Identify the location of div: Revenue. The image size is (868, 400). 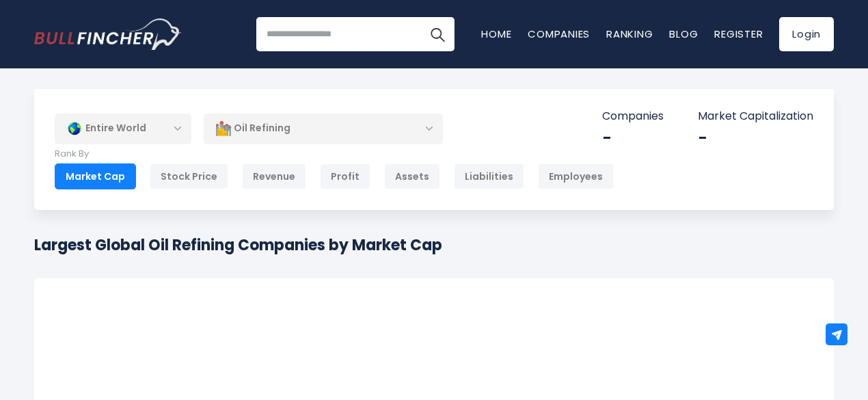
(274, 176).